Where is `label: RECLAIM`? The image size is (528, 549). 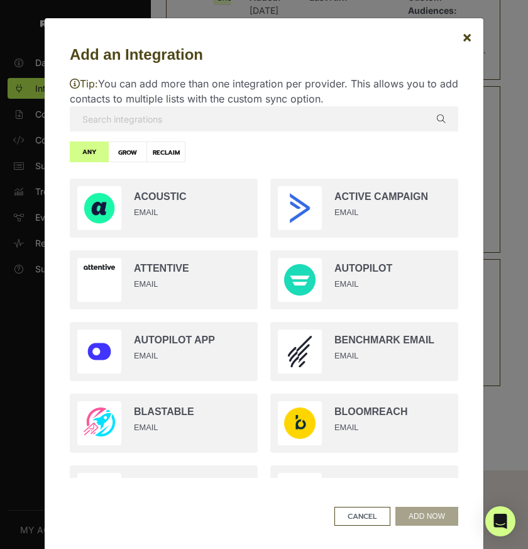 label: RECLAIM is located at coordinates (166, 152).